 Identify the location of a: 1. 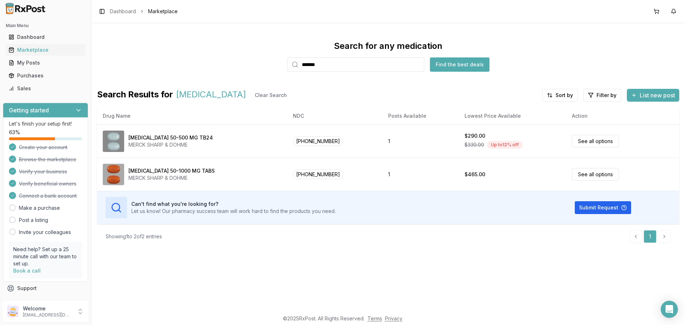
(650, 236).